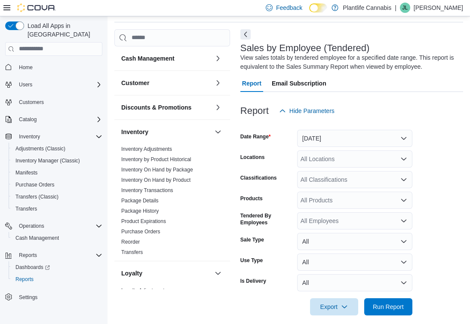 This screenshot has width=470, height=324. I want to click on label: Sale Type, so click(252, 240).